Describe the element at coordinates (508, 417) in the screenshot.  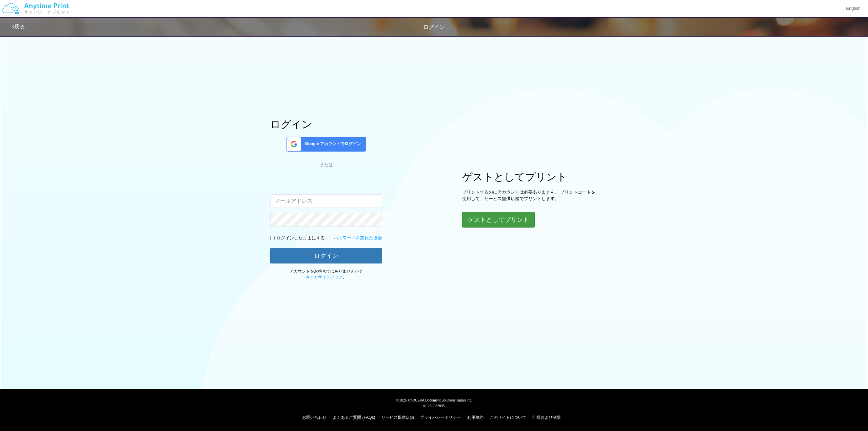
I see `a: このサイトについて` at that location.